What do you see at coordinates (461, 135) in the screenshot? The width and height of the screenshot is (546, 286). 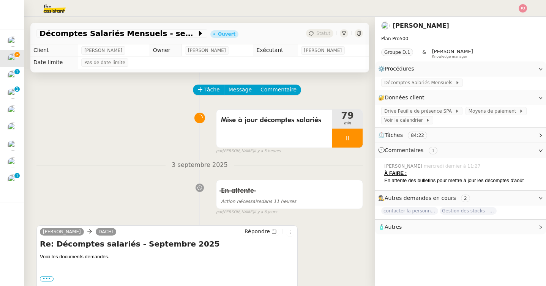 I see `div: ⏲️Tâches 84:22` at bounding box center [461, 135].